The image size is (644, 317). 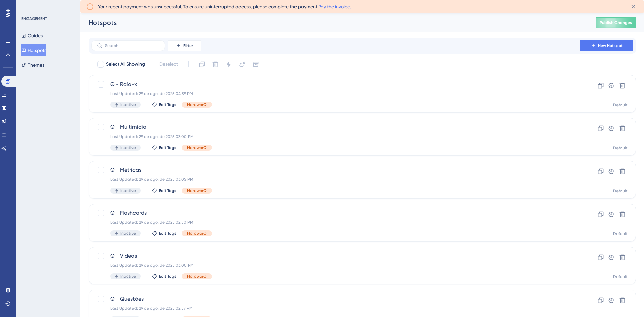 I want to click on span: Q - Raio-x, so click(x=335, y=84).